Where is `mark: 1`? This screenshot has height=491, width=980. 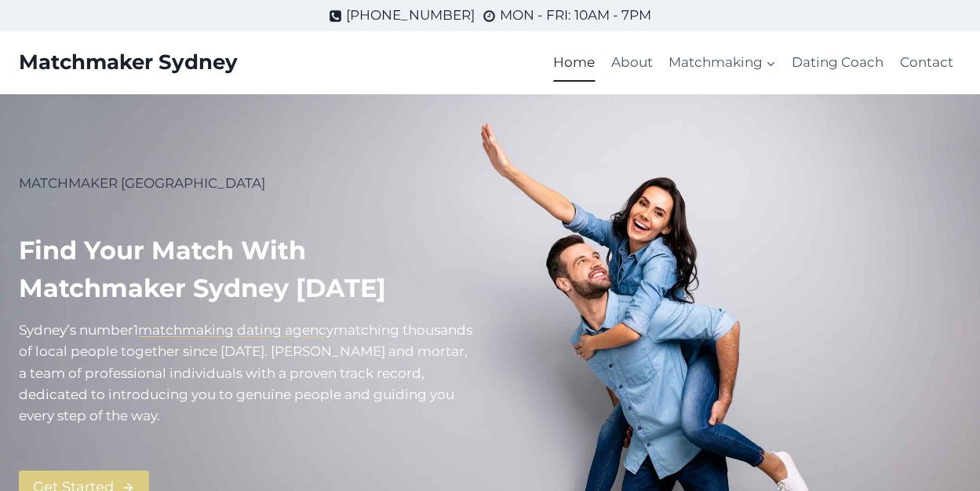
mark: 1 is located at coordinates (136, 330).